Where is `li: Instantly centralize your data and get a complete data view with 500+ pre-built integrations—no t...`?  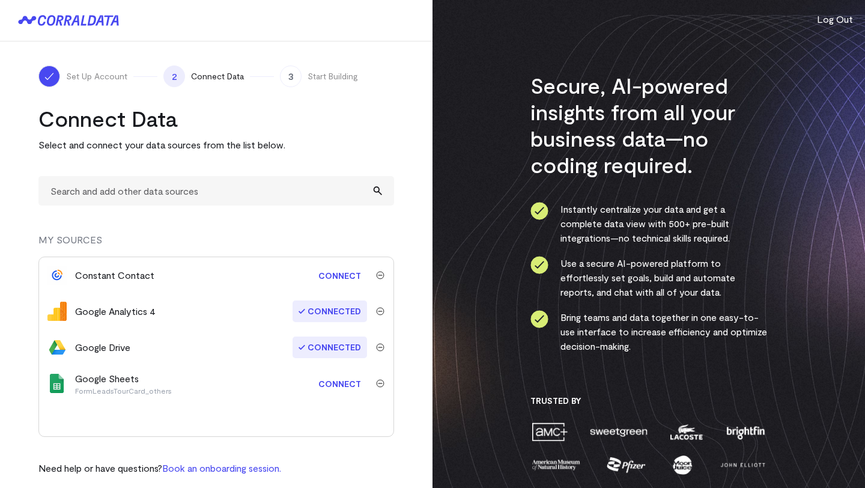
li: Instantly centralize your data and get a complete data view with 500+ pre-built integrations—no t... is located at coordinates (649, 223).